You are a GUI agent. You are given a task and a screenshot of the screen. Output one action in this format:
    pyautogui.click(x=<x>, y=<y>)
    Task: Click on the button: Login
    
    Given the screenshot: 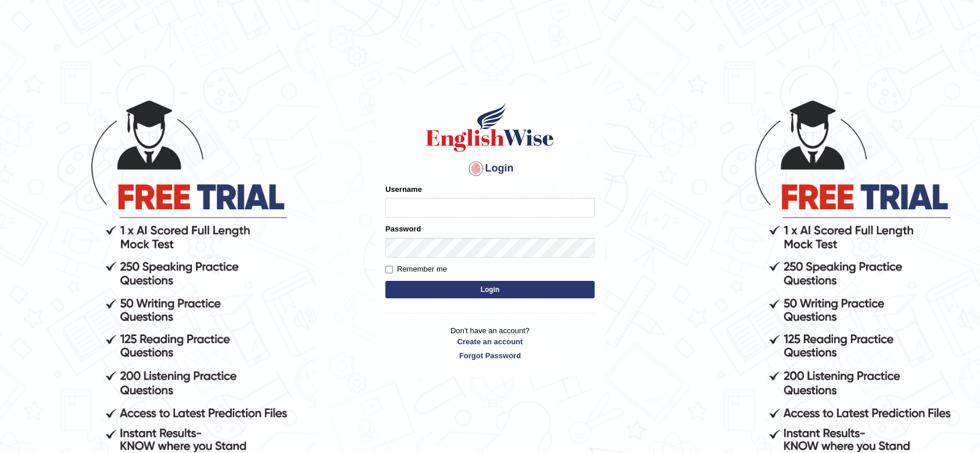 What is the action you would take?
    pyautogui.click(x=490, y=289)
    